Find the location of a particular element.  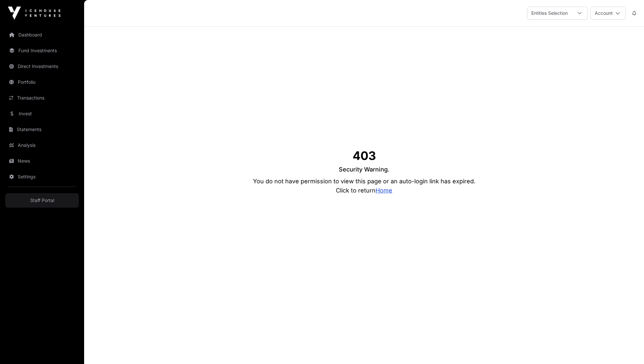

button: Account is located at coordinates (608, 13).